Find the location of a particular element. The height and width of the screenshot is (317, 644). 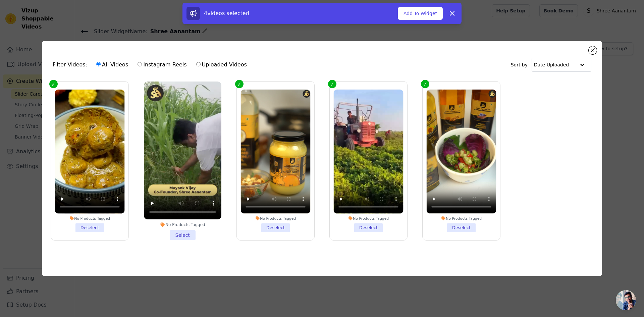

label: Uploaded Videos is located at coordinates (221, 65).